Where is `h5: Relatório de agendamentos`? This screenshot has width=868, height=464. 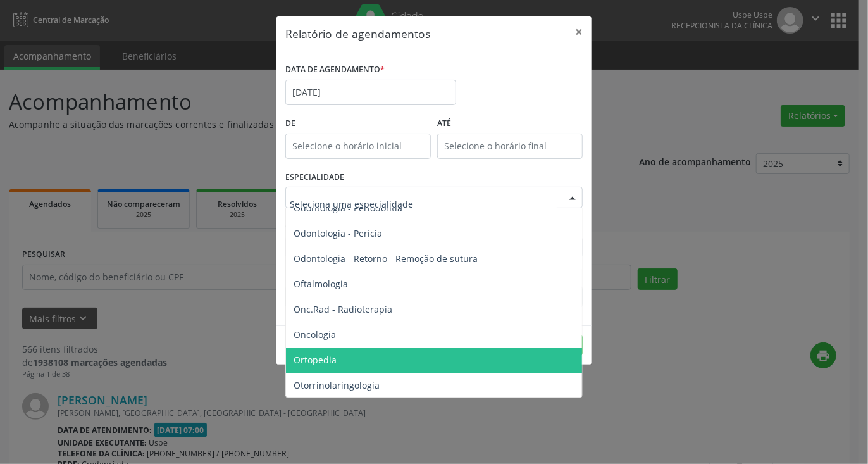 h5: Relatório de agendamentos is located at coordinates (358, 34).